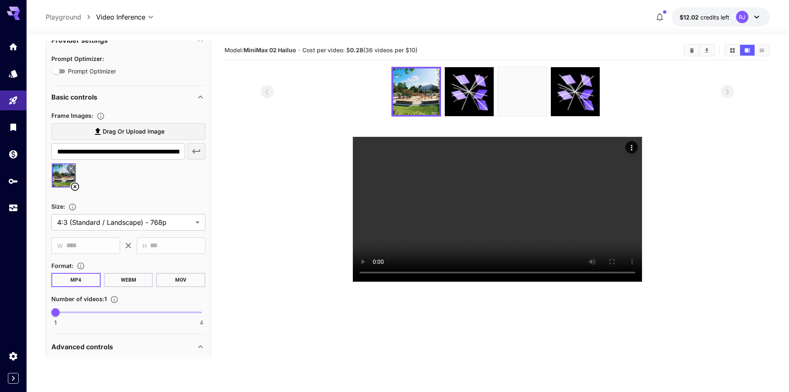 This screenshot has height=392, width=789. I want to click on div: Show videos in grid viewShow videos in video viewShow videos in list view, so click(747, 50).